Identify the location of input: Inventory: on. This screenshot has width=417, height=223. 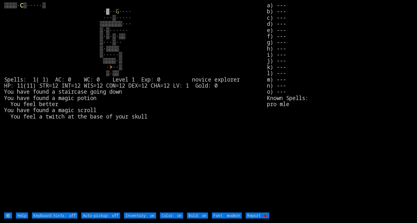
(140, 215).